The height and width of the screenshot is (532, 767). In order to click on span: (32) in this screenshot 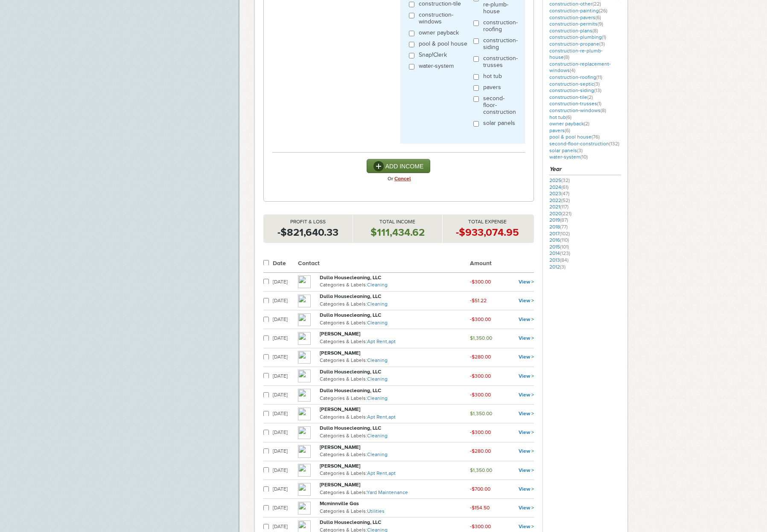, I will do `click(566, 180)`.